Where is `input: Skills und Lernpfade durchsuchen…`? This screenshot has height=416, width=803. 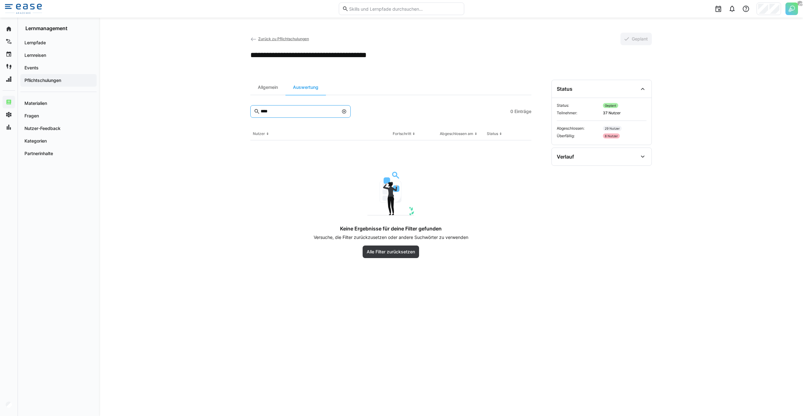
input: Skills und Lernpfade durchsuchen… is located at coordinates (405, 9).